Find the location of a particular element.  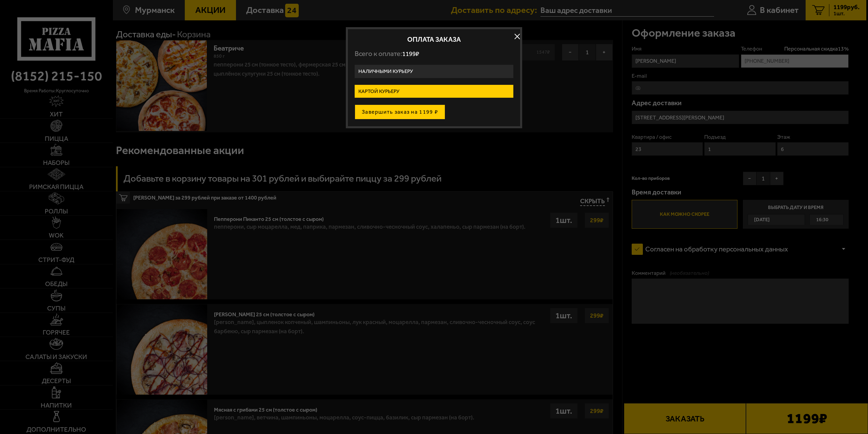

label: Наличными курьеру is located at coordinates (434, 71).